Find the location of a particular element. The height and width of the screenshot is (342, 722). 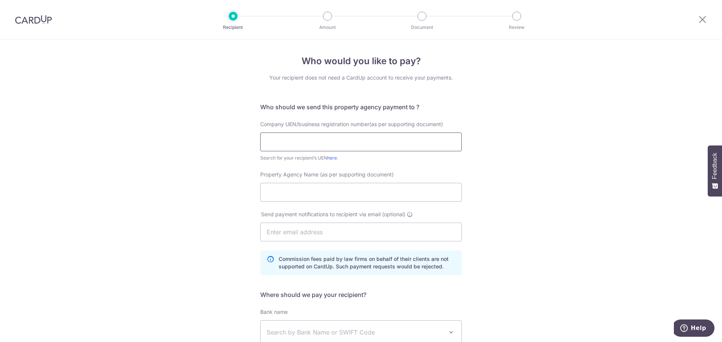

input: Enter email address is located at coordinates (361, 232).